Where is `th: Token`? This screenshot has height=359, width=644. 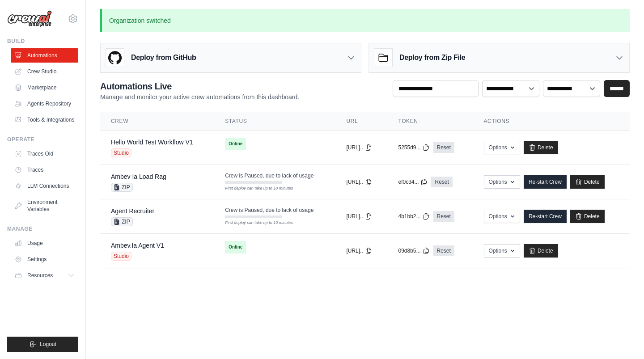
th: Token is located at coordinates (430, 121).